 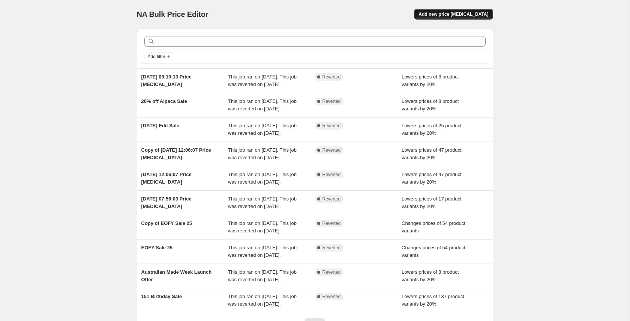 What do you see at coordinates (173, 14) in the screenshot?
I see `span: NA Bulk Price Editor` at bounding box center [173, 14].